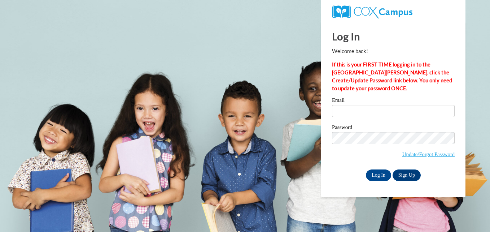  What do you see at coordinates (393, 51) in the screenshot?
I see `p: Welcome back!` at bounding box center [393, 51].